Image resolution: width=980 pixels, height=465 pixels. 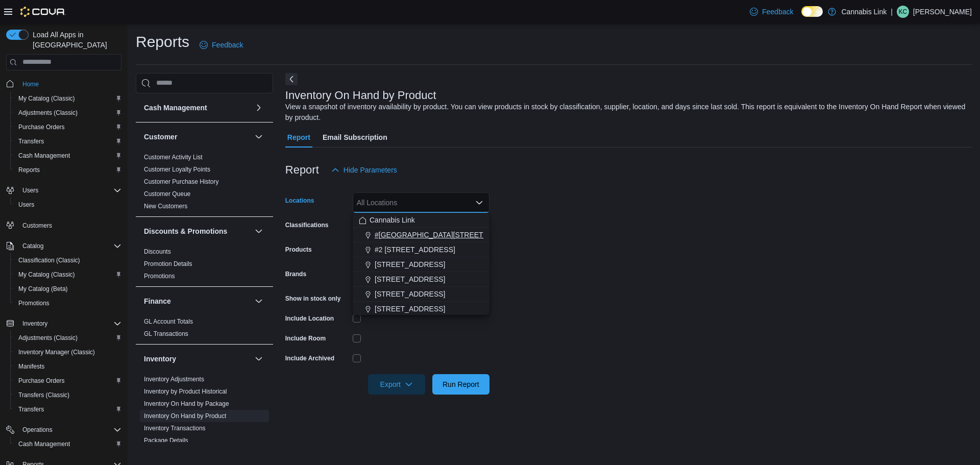 What do you see at coordinates (259, 137) in the screenshot?
I see `button: Customer` at bounding box center [259, 137].